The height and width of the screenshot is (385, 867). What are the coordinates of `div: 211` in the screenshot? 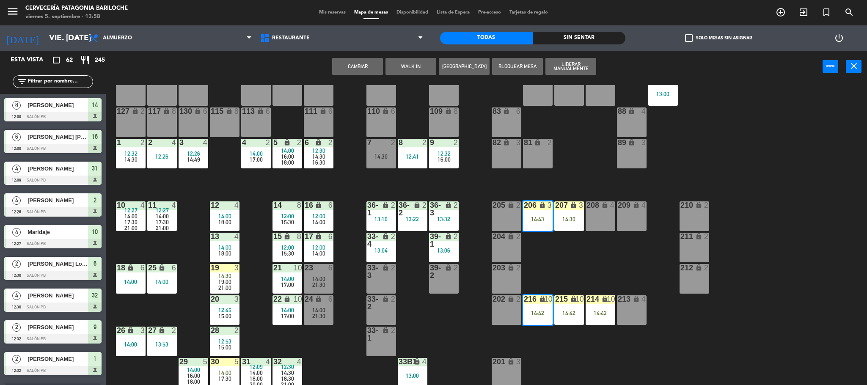 It's located at (680, 236).